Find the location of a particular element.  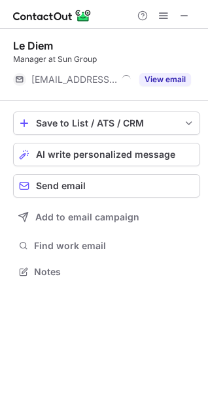

span: Find work email is located at coordinates (114, 246).